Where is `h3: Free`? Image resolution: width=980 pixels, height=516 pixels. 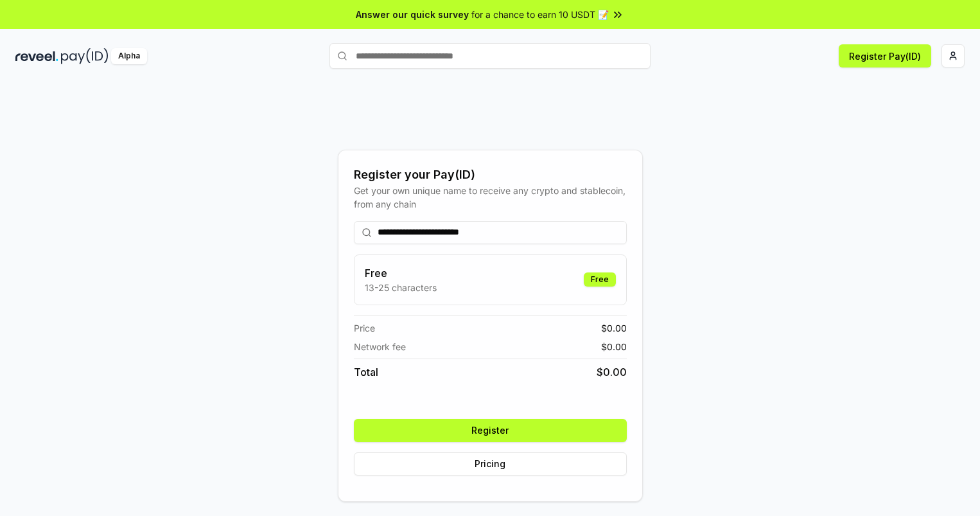
h3: Free is located at coordinates (401, 273).